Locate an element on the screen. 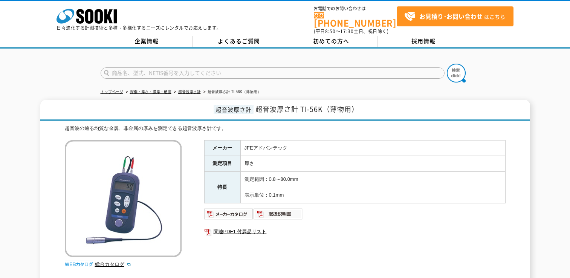 The image size is (570, 278). img: btn_search.png is located at coordinates (456, 73).